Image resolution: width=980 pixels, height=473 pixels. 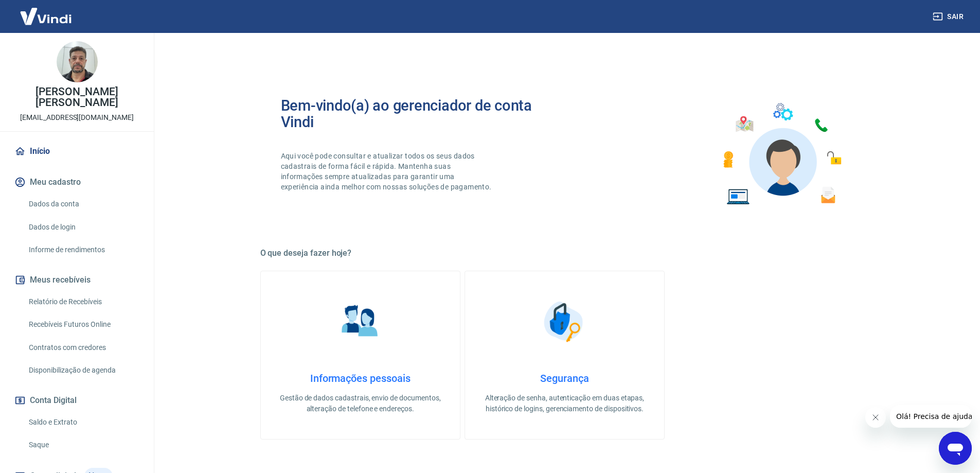 What do you see at coordinates (76, 280) in the screenshot?
I see `button: Meus recebíveis` at bounding box center [76, 280].